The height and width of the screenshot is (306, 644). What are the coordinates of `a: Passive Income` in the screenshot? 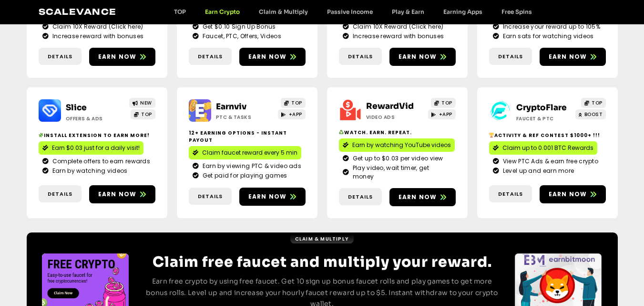 It's located at (350, 12).